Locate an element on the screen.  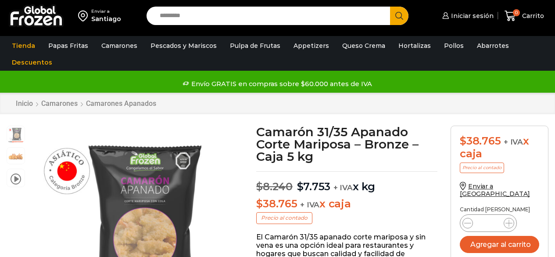
p: x kg is located at coordinates (347, 182).